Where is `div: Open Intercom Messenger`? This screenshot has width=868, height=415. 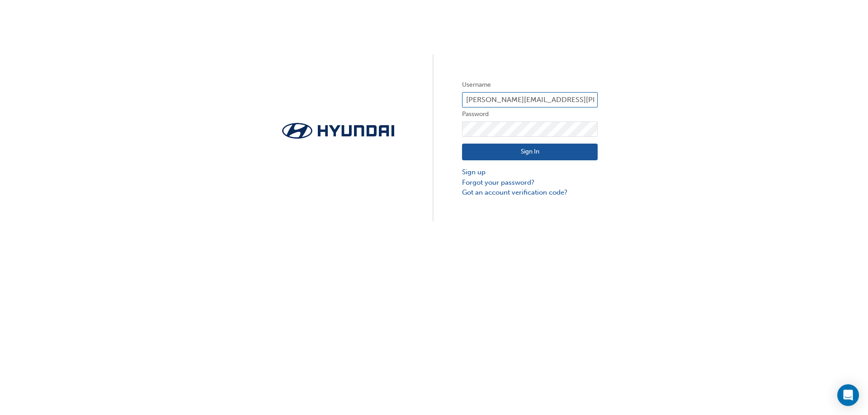 div: Open Intercom Messenger is located at coordinates (849, 396).